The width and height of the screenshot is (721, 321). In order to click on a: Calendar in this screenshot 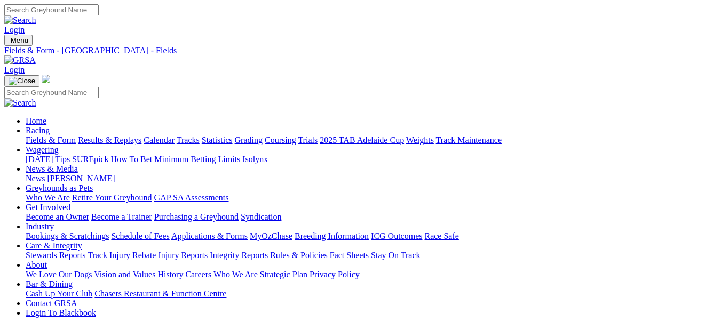, I will do `click(159, 140)`.